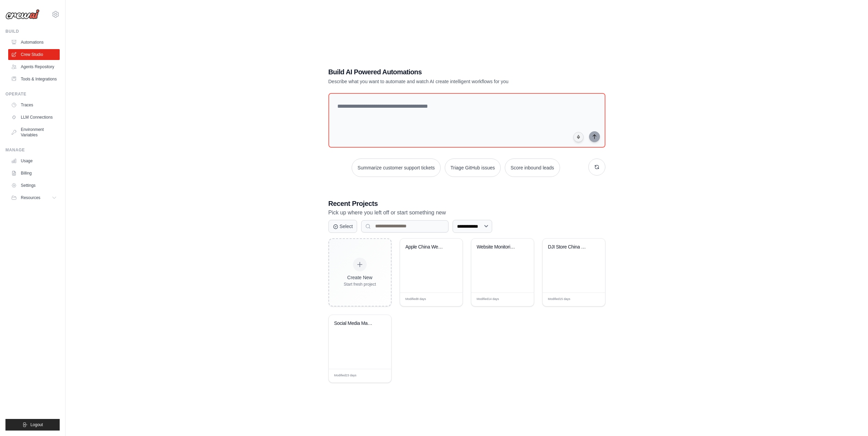 Image resolution: width=868 pixels, height=436 pixels. What do you see at coordinates (34, 43) in the screenshot?
I see `a: Automations` at bounding box center [34, 43].